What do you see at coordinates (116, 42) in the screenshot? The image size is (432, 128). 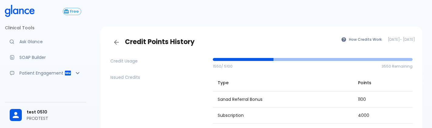 I see `a: Back` at bounding box center [116, 42].